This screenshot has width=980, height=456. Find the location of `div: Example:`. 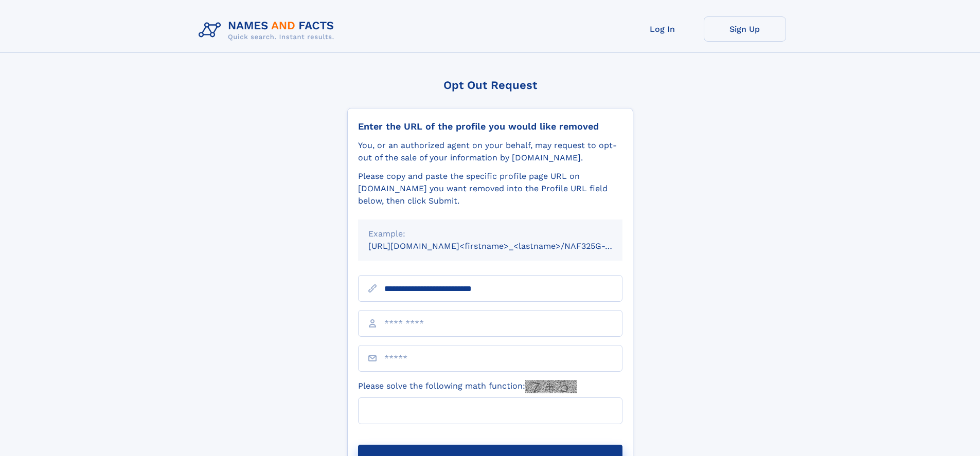

div: Example: is located at coordinates (491, 234).